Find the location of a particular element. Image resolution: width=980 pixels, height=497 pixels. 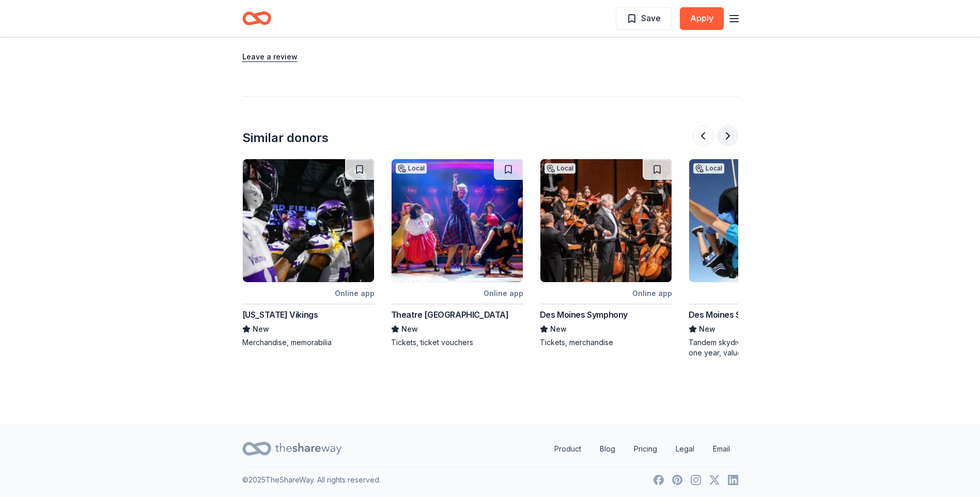

a: Legal is located at coordinates (685, 449).